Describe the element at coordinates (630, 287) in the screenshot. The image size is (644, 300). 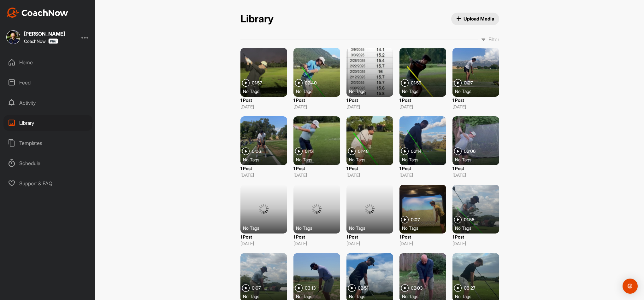
I see `div: Open Intercom Messenger` at that location.